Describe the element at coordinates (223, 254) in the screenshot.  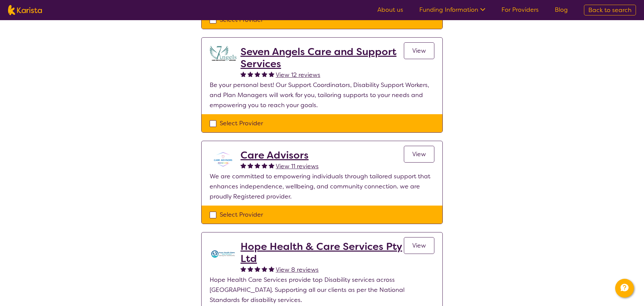
I see `img: ts6kn0scflc8jqbskg2q.jpg` at that location.